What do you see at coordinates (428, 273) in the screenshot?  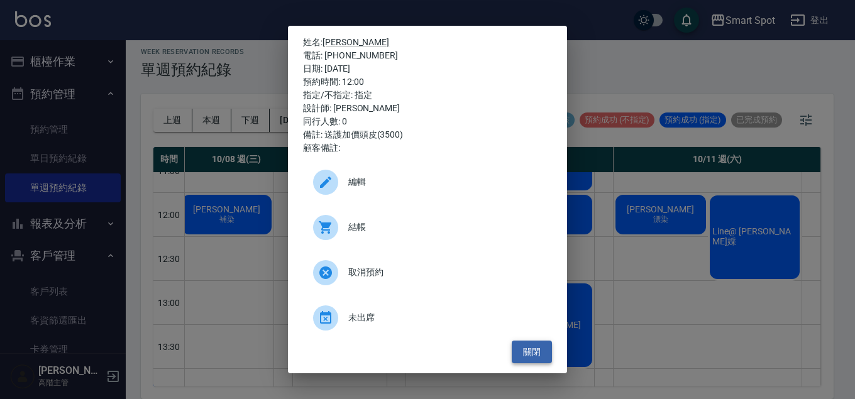 I see `div: 取消預約` at bounding box center [428, 273].